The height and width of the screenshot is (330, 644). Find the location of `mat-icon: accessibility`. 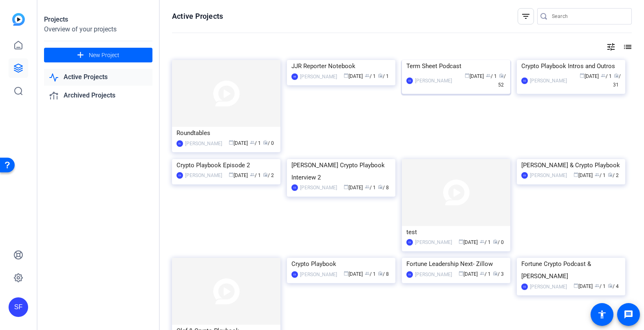

mat-icon: accessibility is located at coordinates (602, 315).